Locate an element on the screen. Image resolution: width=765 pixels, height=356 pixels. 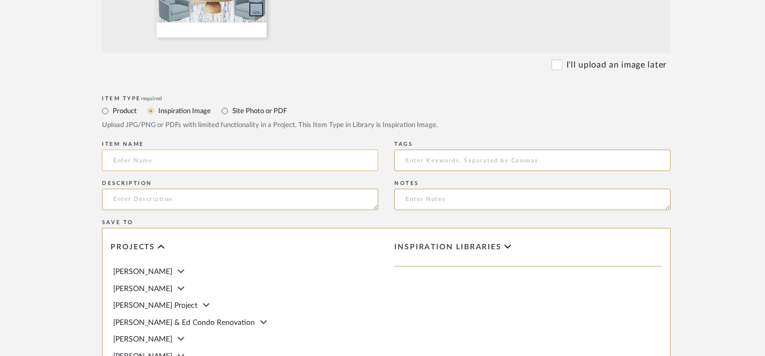
div: Item Type is located at coordinates (386, 99).